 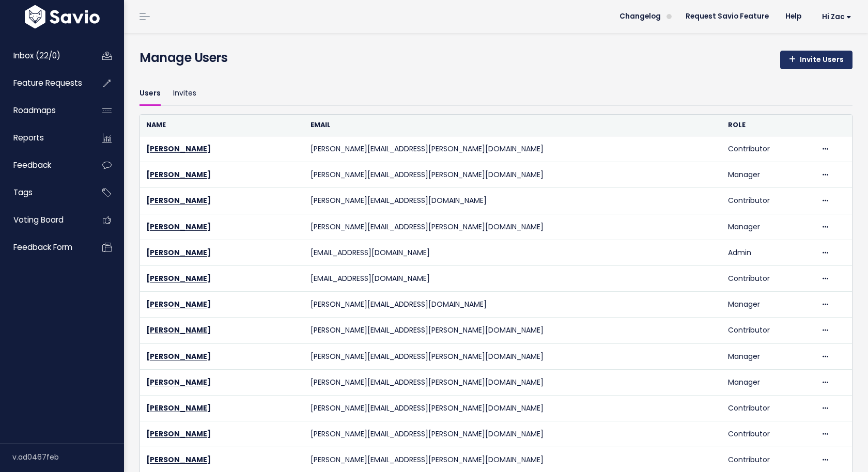 What do you see at coordinates (44, 193) in the screenshot?
I see `a: Tags` at bounding box center [44, 193].